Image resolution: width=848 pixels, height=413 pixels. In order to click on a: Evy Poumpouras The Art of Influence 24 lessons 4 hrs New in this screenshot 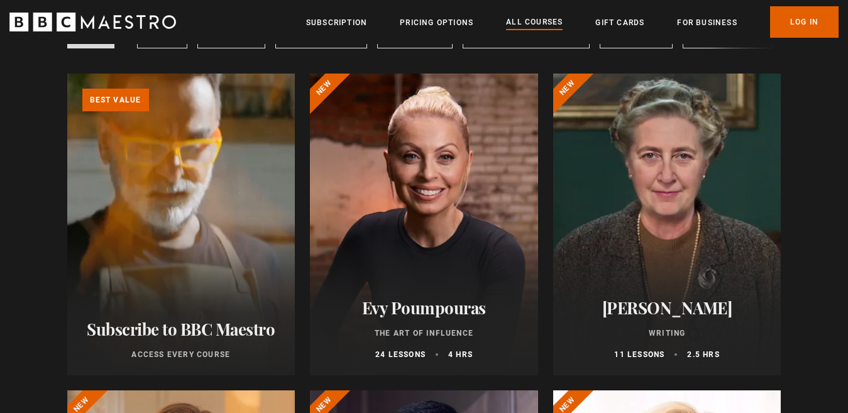, I will do `click(424, 224)`.